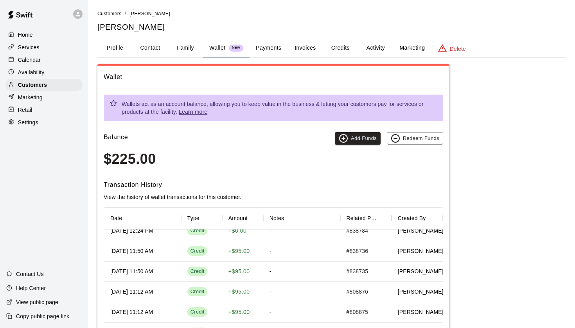 This screenshot has width=575, height=328. I want to click on p: View the history of wallet transactions for this customer., so click(273, 197).